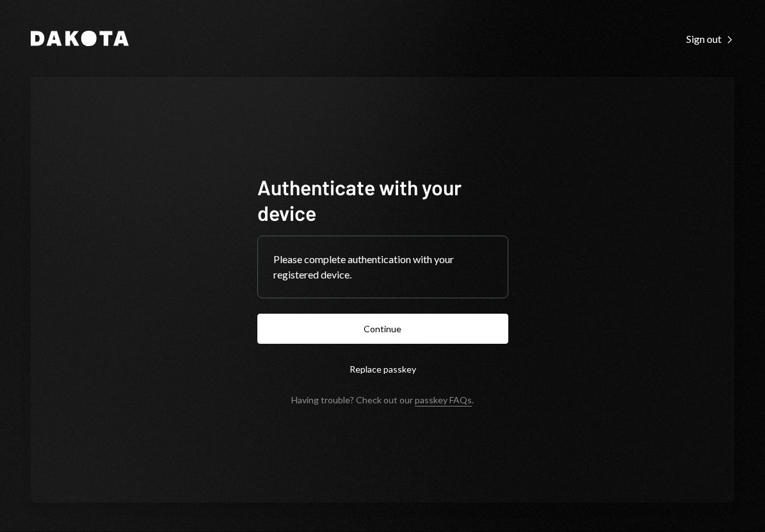  I want to click on button: Replace passkey, so click(383, 369).